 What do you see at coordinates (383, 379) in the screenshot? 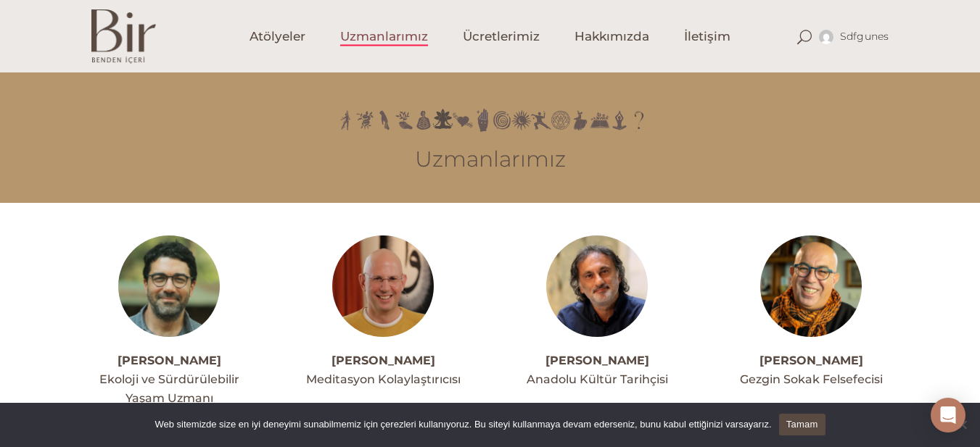
I see `span: Meditasyon Kolaylaştırıcısı` at bounding box center [383, 379].